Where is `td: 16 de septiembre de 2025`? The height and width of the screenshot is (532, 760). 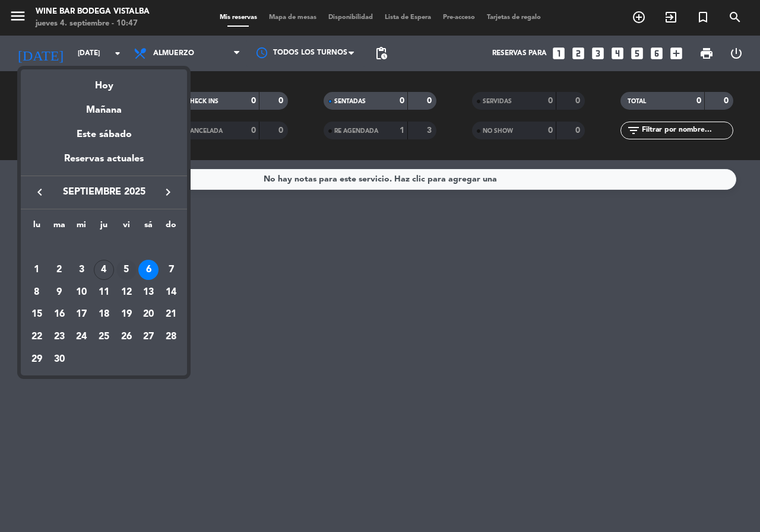
td: 16 de septiembre de 2025 is located at coordinates (59, 314).